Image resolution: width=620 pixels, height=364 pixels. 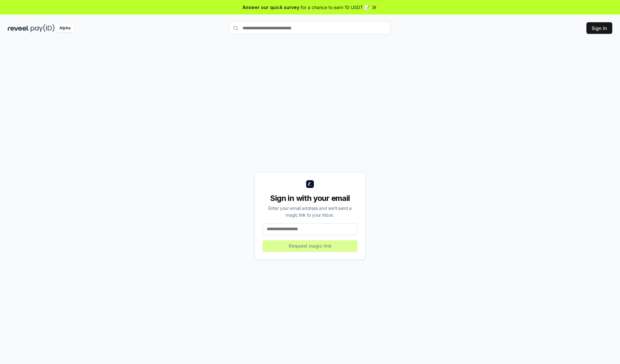 What do you see at coordinates (18, 28) in the screenshot?
I see `img: reveel_dark` at bounding box center [18, 28].